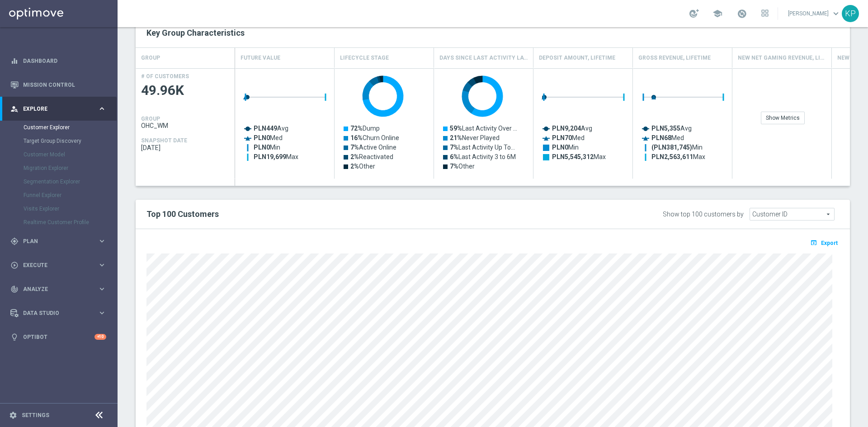  I want to click on h4: Days Since Last Activity Layer, Non Depositor, so click(483, 58).